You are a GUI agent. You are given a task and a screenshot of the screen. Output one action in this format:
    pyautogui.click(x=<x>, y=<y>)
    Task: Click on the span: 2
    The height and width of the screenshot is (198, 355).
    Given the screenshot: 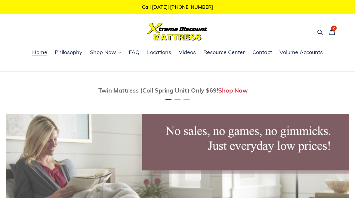 What is the action you would take?
    pyautogui.click(x=333, y=28)
    